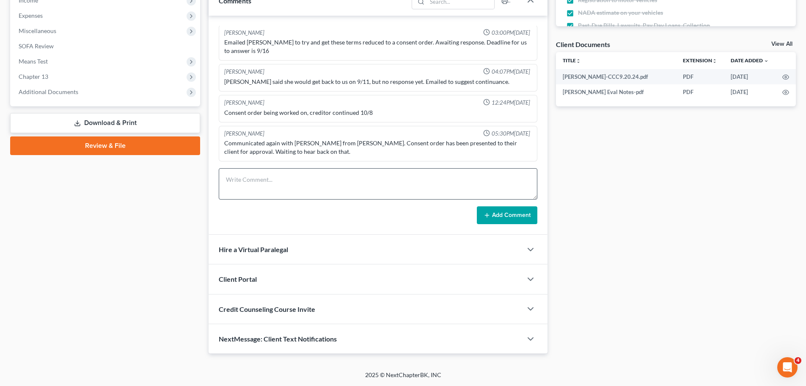 The height and width of the screenshot is (386, 806). I want to click on div: Consent order being worked on, creditor continued 10/8, so click(378, 113).